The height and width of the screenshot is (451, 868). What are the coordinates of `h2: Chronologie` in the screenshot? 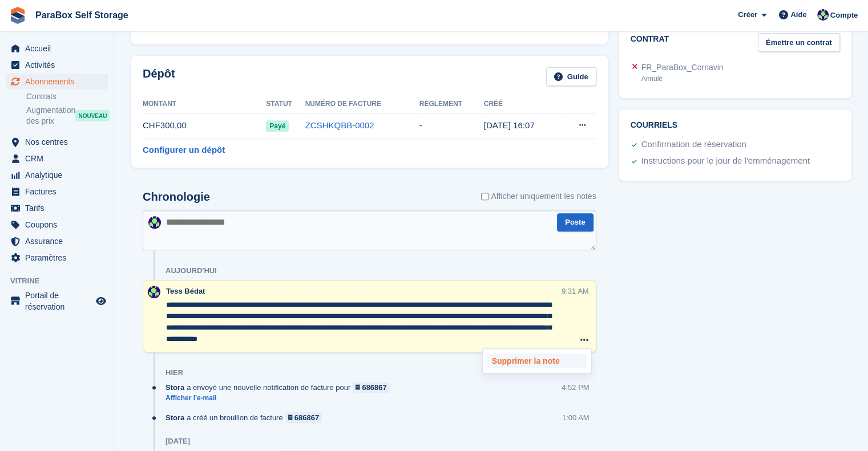 It's located at (177, 197).